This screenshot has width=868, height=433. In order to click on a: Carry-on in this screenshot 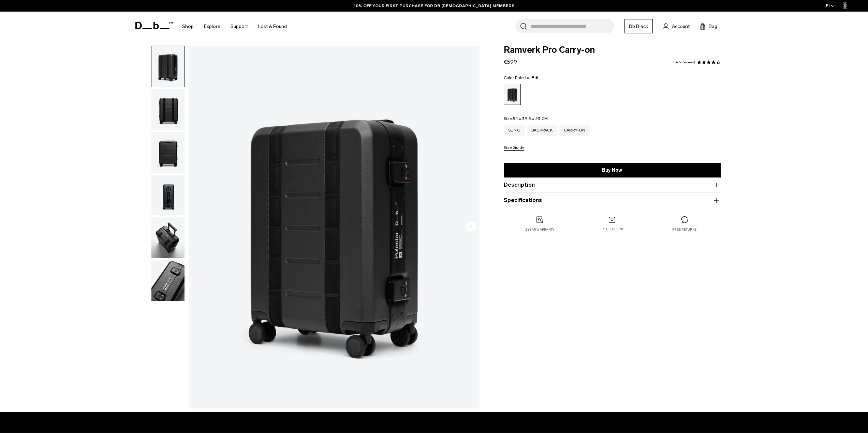, I will do `click(574, 130)`.